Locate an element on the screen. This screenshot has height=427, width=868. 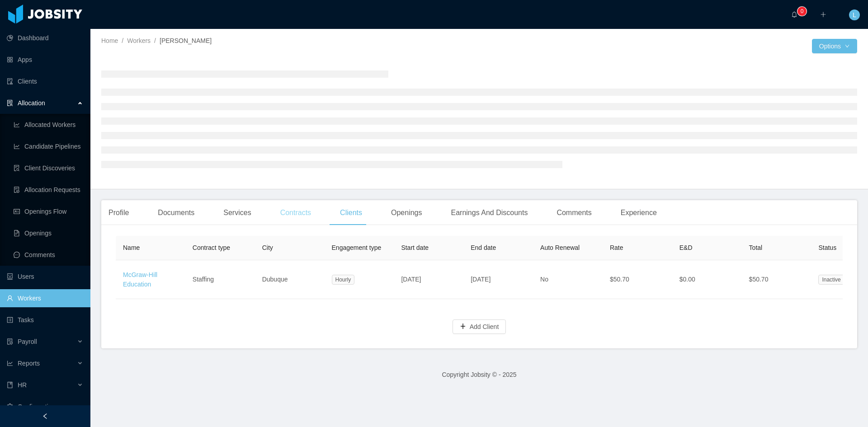
a: icon: idcardOpenings Flow is located at coordinates (48, 212).